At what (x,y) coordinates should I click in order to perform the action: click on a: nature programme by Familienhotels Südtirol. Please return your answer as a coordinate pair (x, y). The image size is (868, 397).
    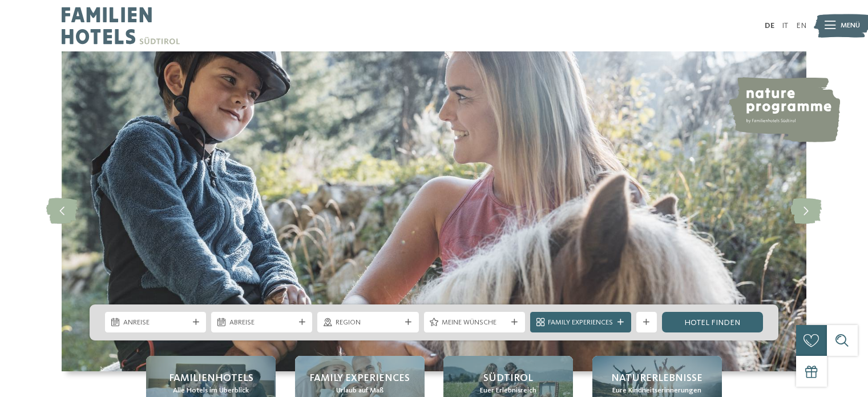
    Looking at the image, I should click on (783, 109).